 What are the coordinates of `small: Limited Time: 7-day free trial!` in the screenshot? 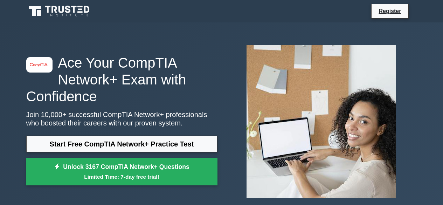 It's located at (122, 177).